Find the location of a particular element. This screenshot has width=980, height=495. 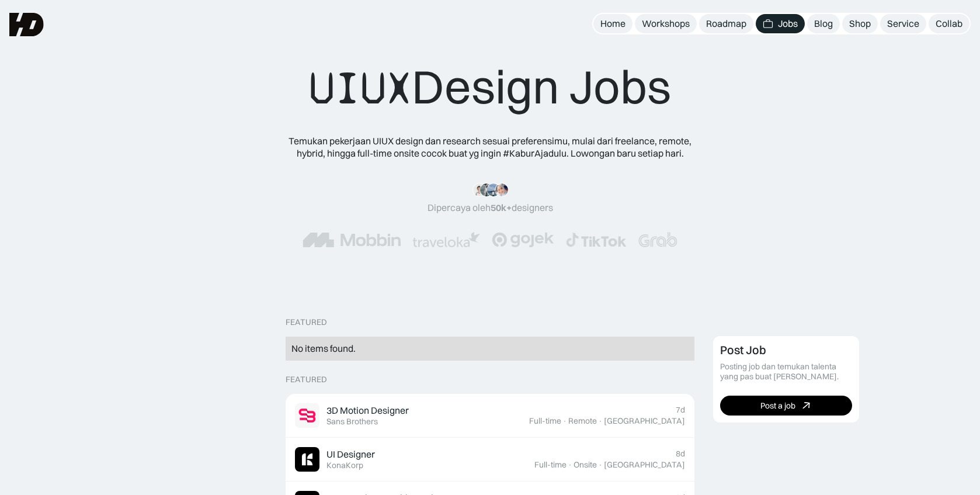

div: Post a job is located at coordinates (779, 406).